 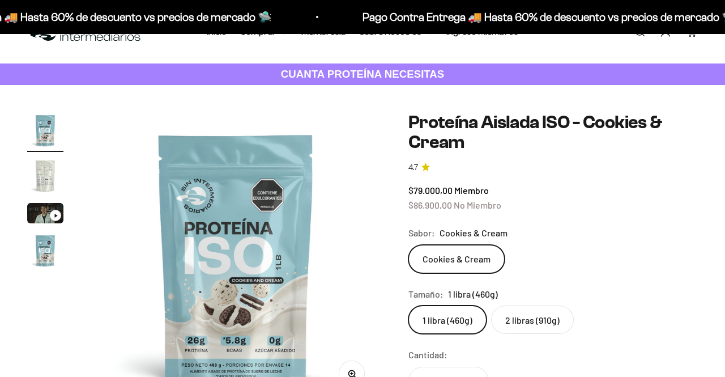 What do you see at coordinates (422, 233) in the screenshot?
I see `legend: Sabor:` at bounding box center [422, 233].